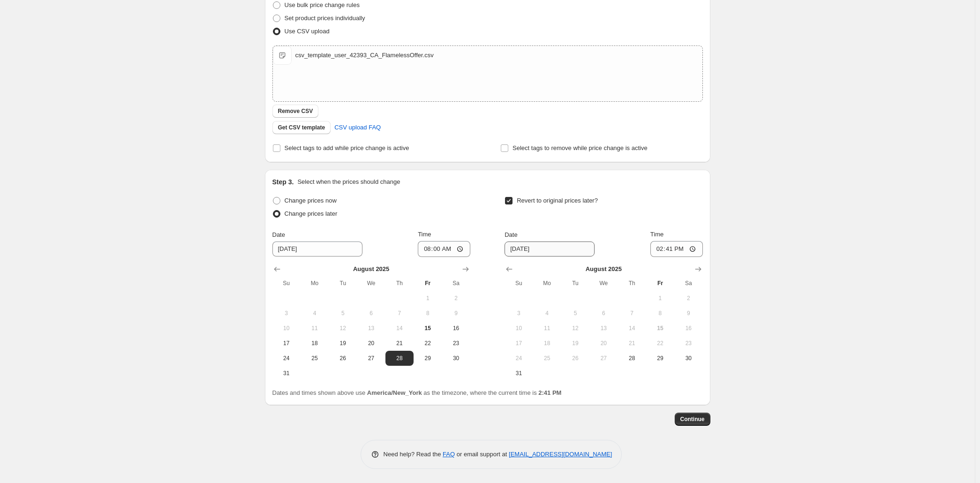 Image resolution: width=980 pixels, height=483 pixels. I want to click on button: Tuesday August 12 2025, so click(343, 328).